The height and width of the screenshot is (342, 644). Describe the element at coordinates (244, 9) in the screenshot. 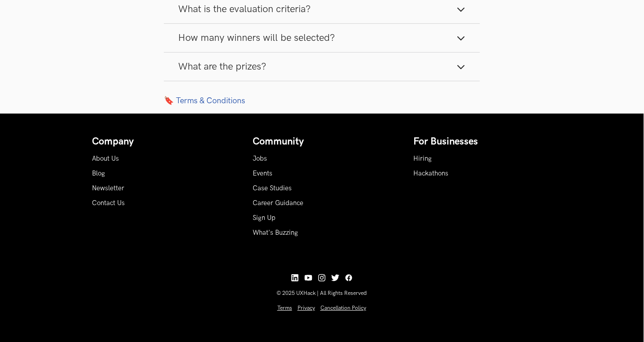

I see `span: What is the evaluation criteria?` at that location.